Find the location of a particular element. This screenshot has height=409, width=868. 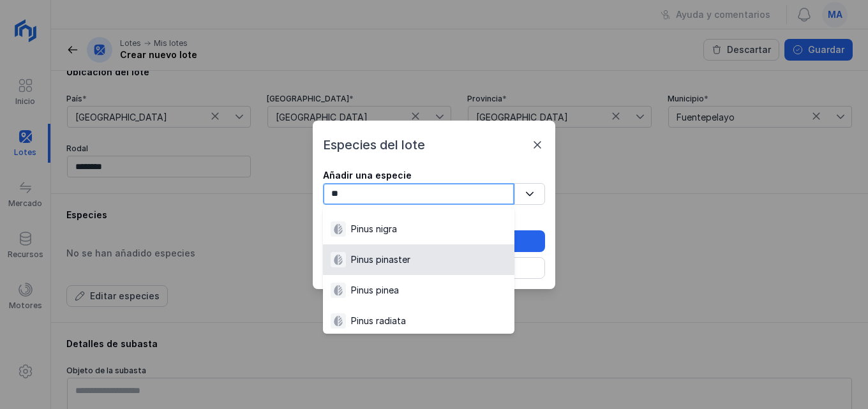

div: Añadir una especie is located at coordinates (434, 175).